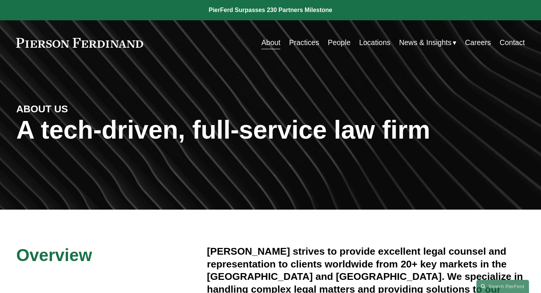 This screenshot has width=541, height=293. What do you see at coordinates (271, 42) in the screenshot?
I see `a: About` at bounding box center [271, 42].